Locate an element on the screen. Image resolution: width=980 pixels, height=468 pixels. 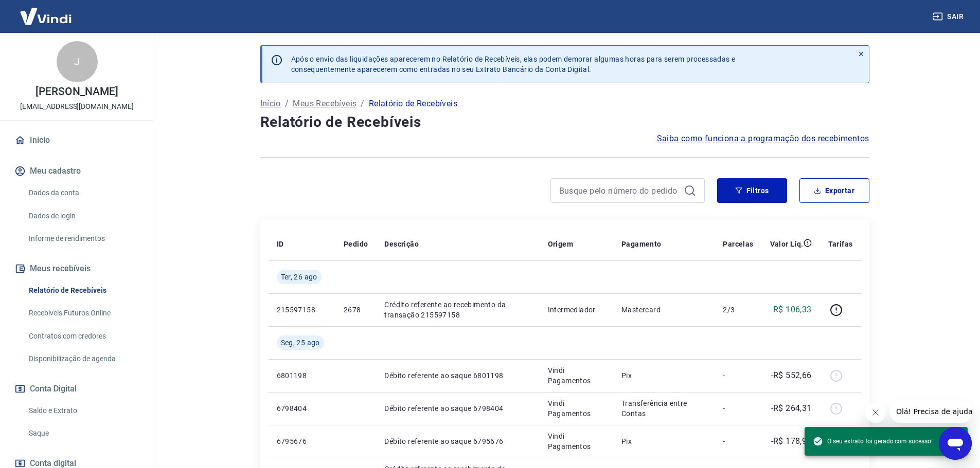
p: 6795676 is located at coordinates (302, 441).